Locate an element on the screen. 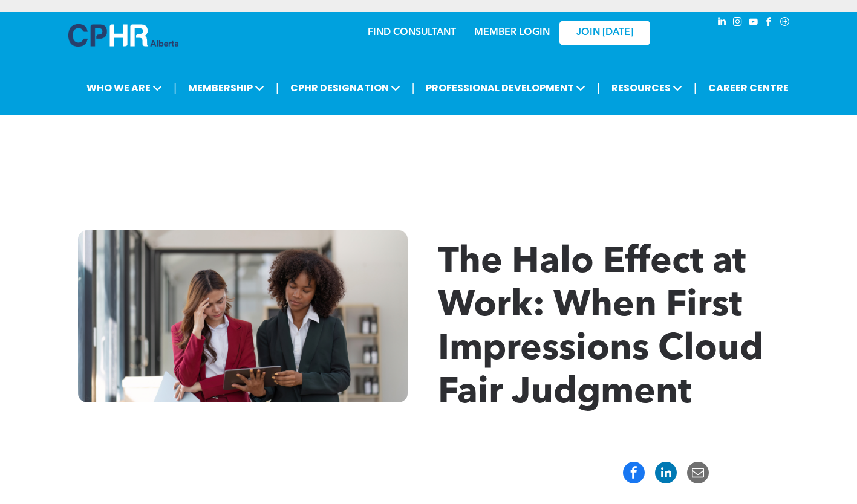  span: CPHR DESIGNATION is located at coordinates (345, 88).